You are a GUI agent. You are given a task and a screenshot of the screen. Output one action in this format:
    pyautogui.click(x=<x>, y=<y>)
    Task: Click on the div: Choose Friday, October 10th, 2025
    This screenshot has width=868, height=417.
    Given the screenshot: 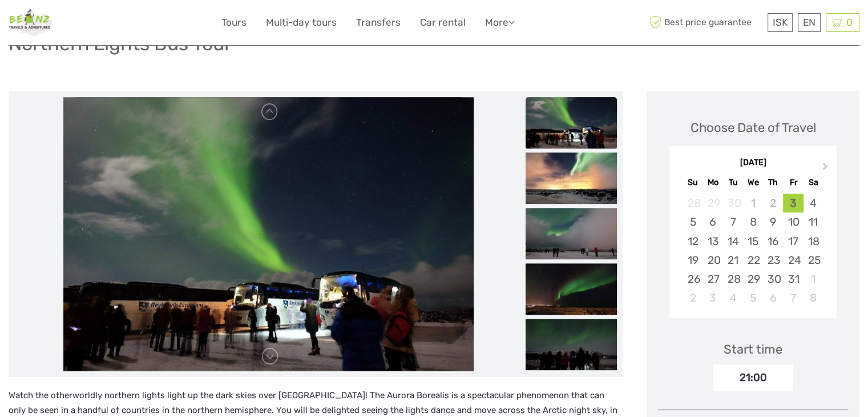 What is the action you would take?
    pyautogui.click(x=793, y=221)
    